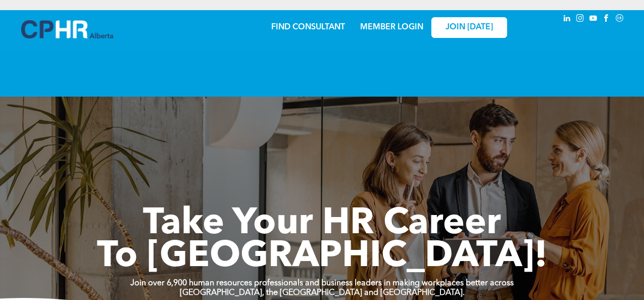 This screenshot has height=300, width=644. What do you see at coordinates (308, 27) in the screenshot?
I see `a: FIND CONSULTANT` at bounding box center [308, 27].